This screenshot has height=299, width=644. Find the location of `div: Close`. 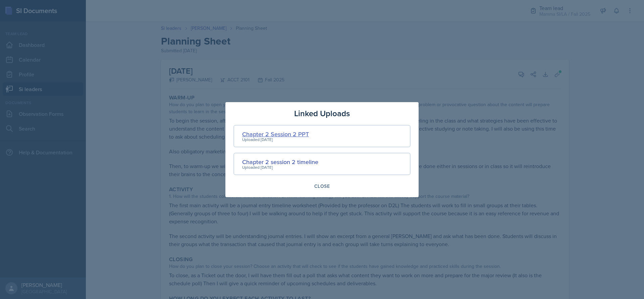

div: Close is located at coordinates (322, 186).